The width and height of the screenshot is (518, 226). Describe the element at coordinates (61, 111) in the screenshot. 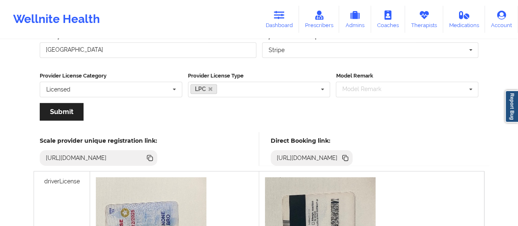

I see `button: Submit` at that location.